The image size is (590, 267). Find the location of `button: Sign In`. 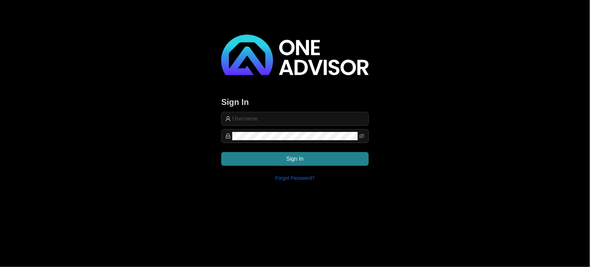

button: Sign In is located at coordinates (295, 159).